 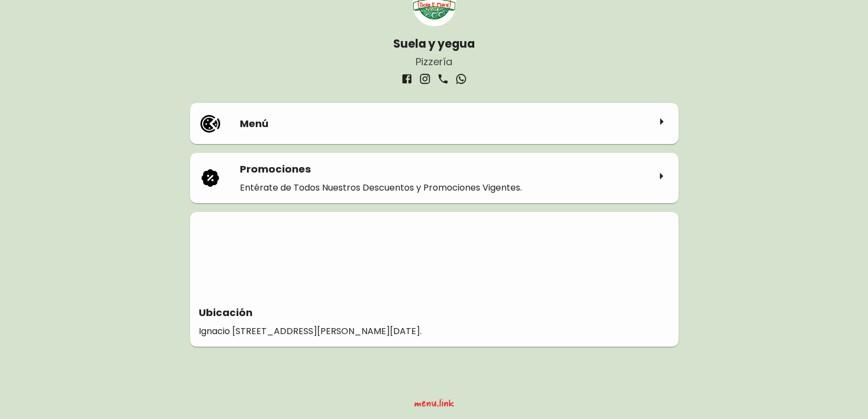 What do you see at coordinates (434, 43) in the screenshot?
I see `font: Suela y yegua` at bounding box center [434, 43].